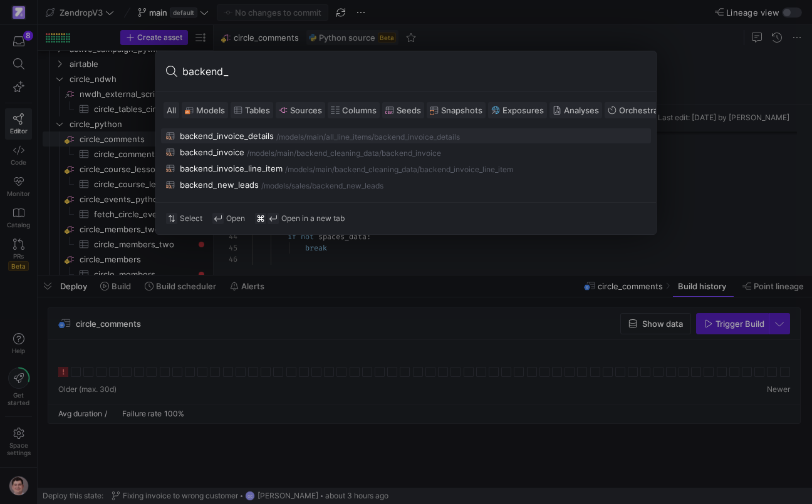 This screenshot has width=812, height=504. I want to click on span: Orchestrations, so click(648, 111).